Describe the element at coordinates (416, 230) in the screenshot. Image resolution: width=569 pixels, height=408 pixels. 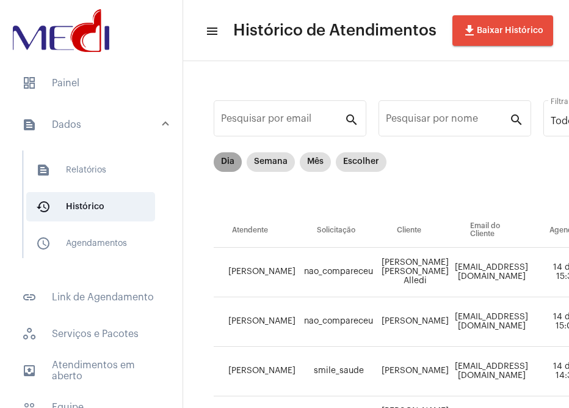
I see `th: Cliente` at that location.